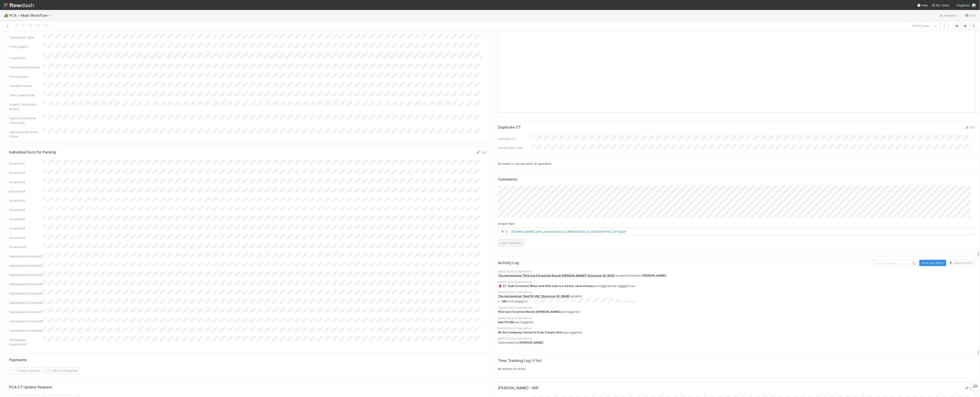  What do you see at coordinates (520, 361) in the screenshot?
I see `h5: Time Tracking Log ( <1m )` at bounding box center [520, 361].